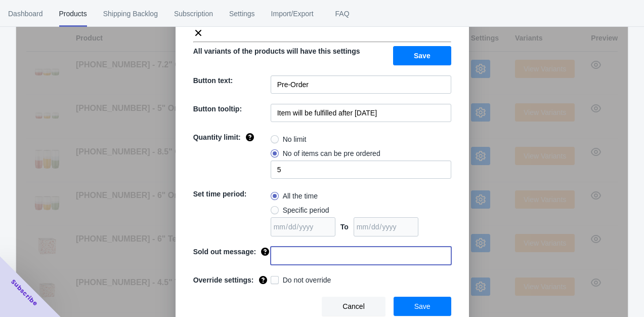 This screenshot has height=317, width=644. What do you see at coordinates (277, 51) in the screenshot?
I see `span: All variants of the products will have this settings` at bounding box center [277, 51].